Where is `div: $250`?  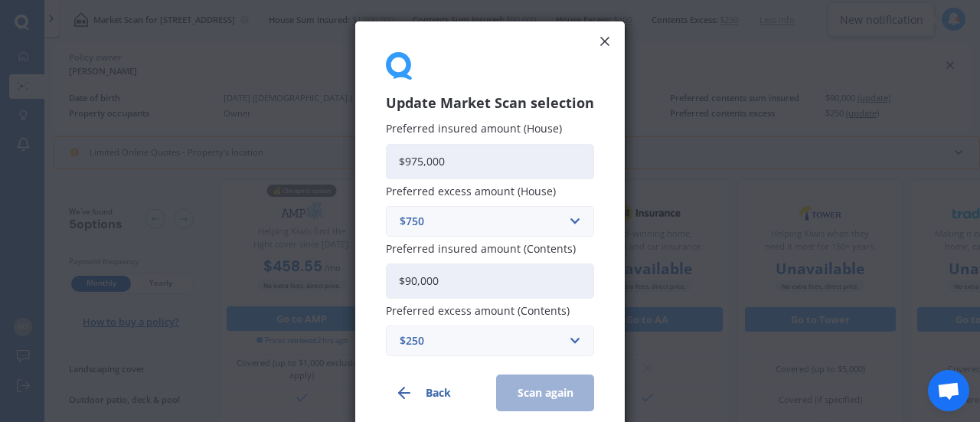
div: $250 is located at coordinates (481, 341).